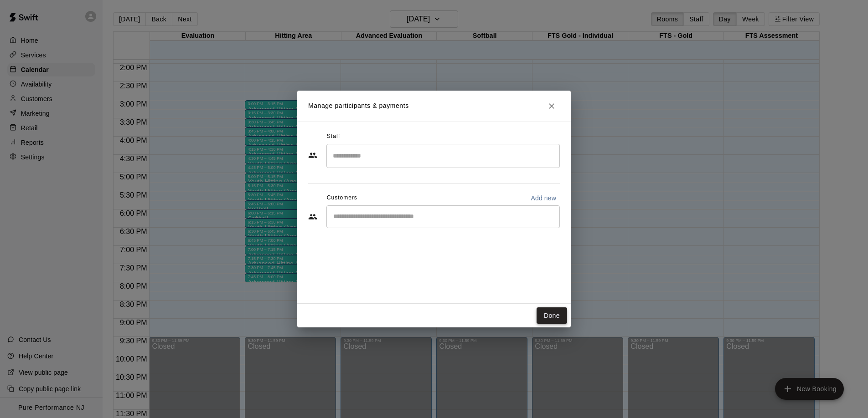  Describe the element at coordinates (313, 155) in the screenshot. I see `svg: Staff` at that location.